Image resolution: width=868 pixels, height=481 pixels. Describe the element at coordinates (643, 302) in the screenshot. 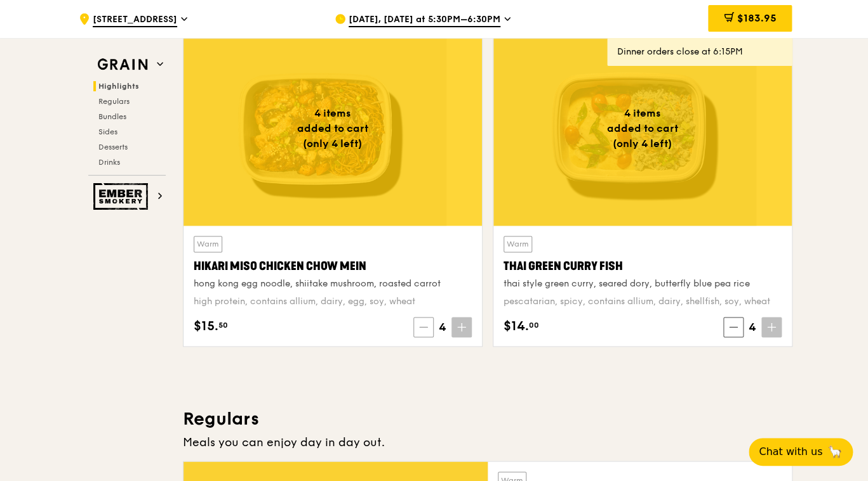

I see `div: pescatarian, spicy, contains allium, dairy, shellfish, soy, wheat` at that location.